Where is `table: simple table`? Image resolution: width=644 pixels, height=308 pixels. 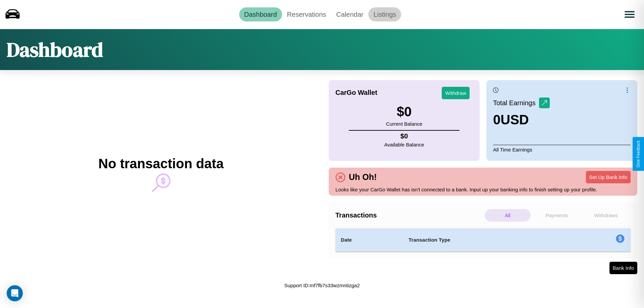
table: simple table is located at coordinates (483, 240).